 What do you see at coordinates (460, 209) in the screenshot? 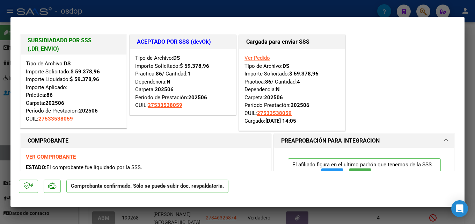
I see `div: Open Intercom Messenger` at bounding box center [460, 209].